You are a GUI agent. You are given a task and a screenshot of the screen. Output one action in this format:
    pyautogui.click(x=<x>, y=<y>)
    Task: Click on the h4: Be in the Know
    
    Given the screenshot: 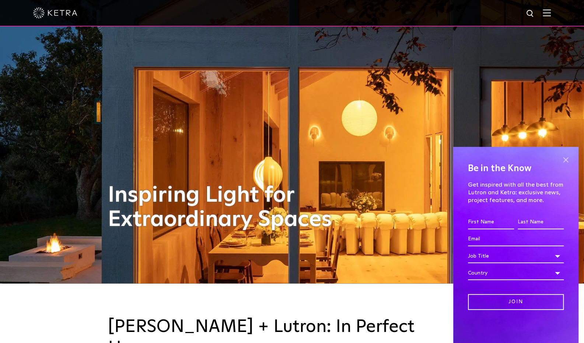 What is the action you would take?
    pyautogui.click(x=516, y=169)
    